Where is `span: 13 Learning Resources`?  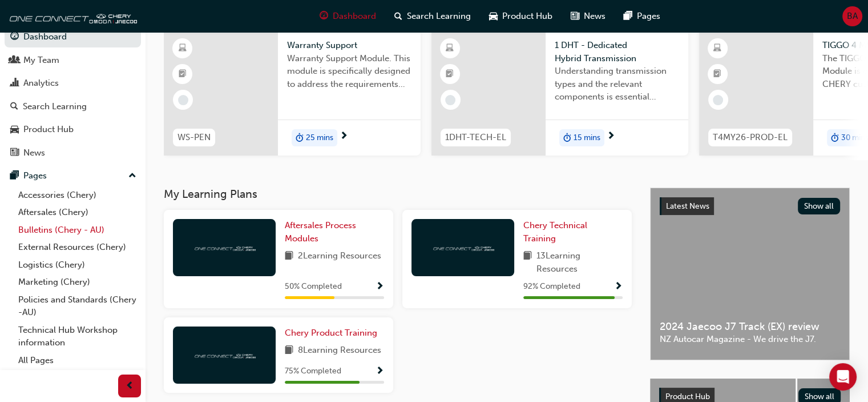
span: 13 Learning Resources is located at coordinates (579, 262).